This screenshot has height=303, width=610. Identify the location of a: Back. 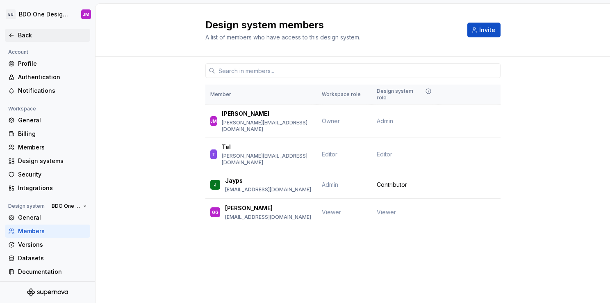
(48, 35).